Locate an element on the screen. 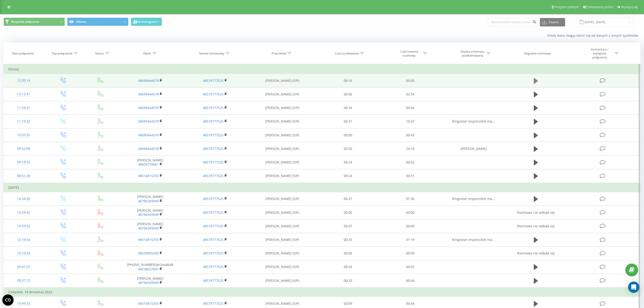  div: Typ połączenia is located at coordinates (62, 53).